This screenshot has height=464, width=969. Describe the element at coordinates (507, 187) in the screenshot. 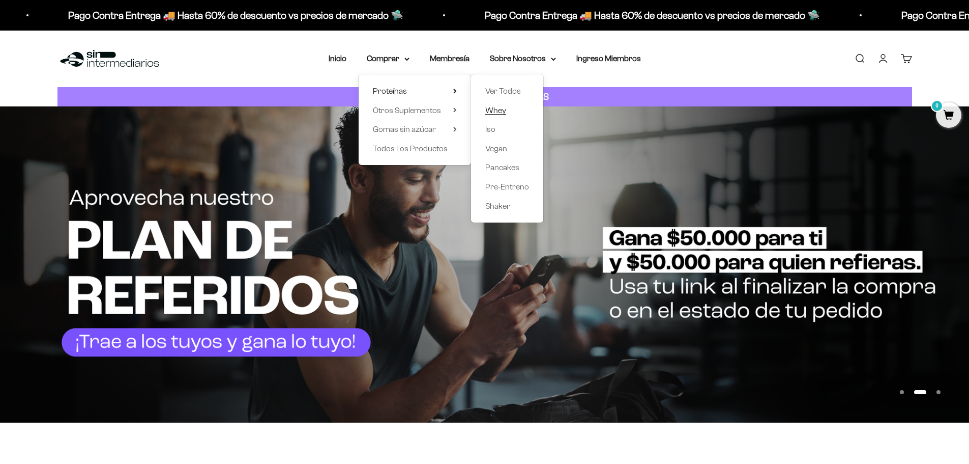

I see `a: Pre-Entreno` at that location.